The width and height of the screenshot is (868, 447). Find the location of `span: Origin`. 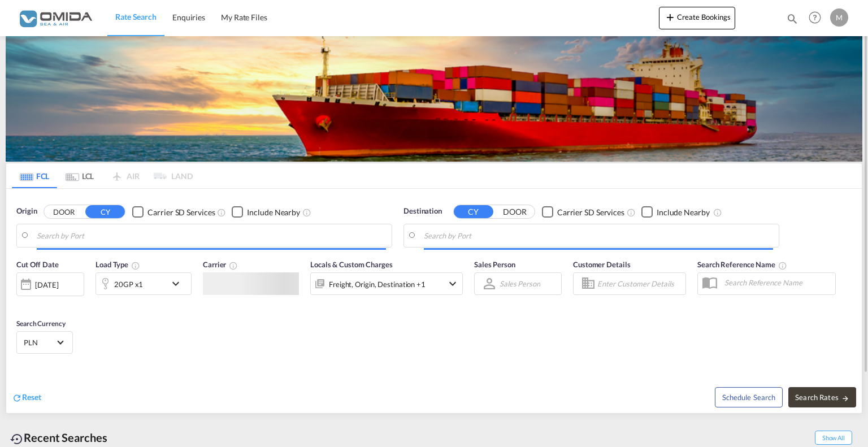

span: Origin is located at coordinates (27, 212).